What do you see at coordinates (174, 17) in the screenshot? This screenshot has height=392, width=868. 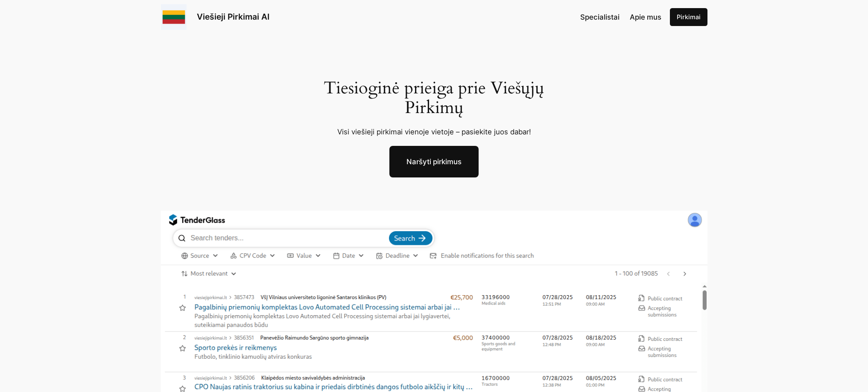 I see `img: Viešieji pirkimai logo` at bounding box center [174, 17].